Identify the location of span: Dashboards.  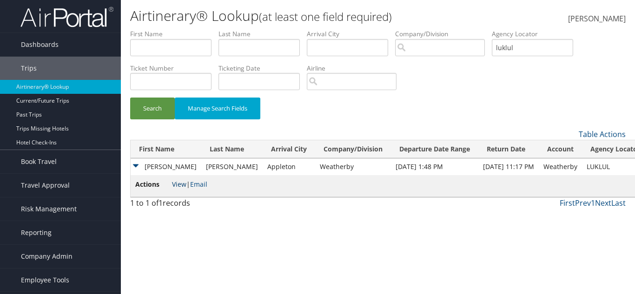
(39, 45).